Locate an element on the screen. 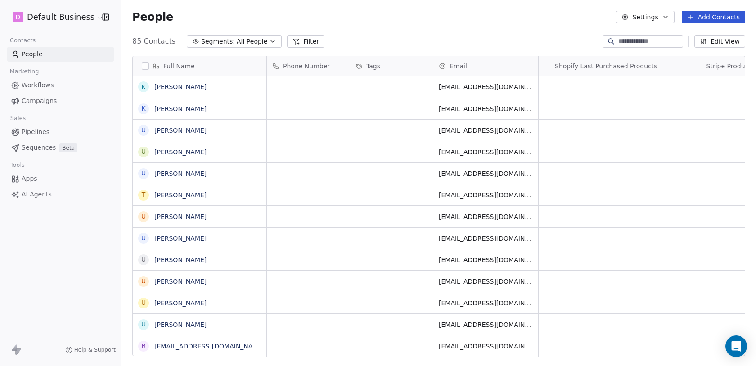 The image size is (756, 366). div: grid is located at coordinates (200, 217).